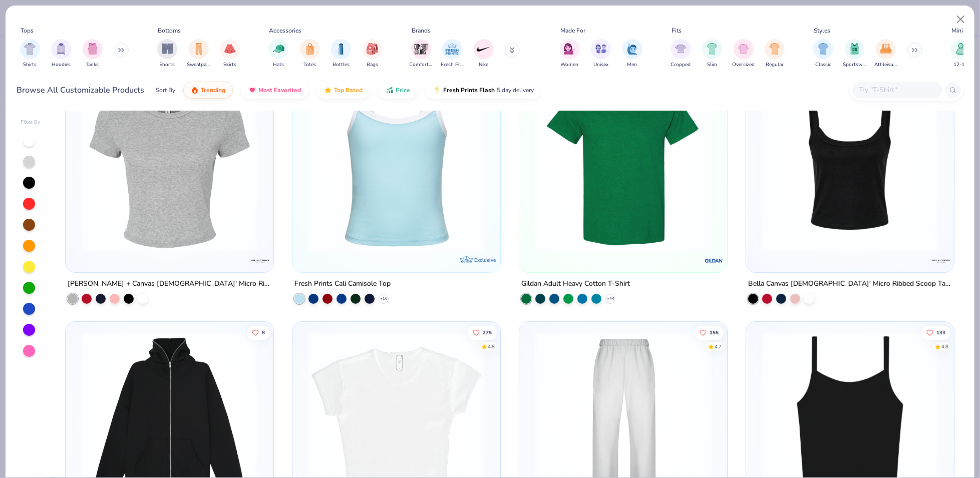  Describe the element at coordinates (93, 48) in the screenshot. I see `img: Tanks Image` at that location.